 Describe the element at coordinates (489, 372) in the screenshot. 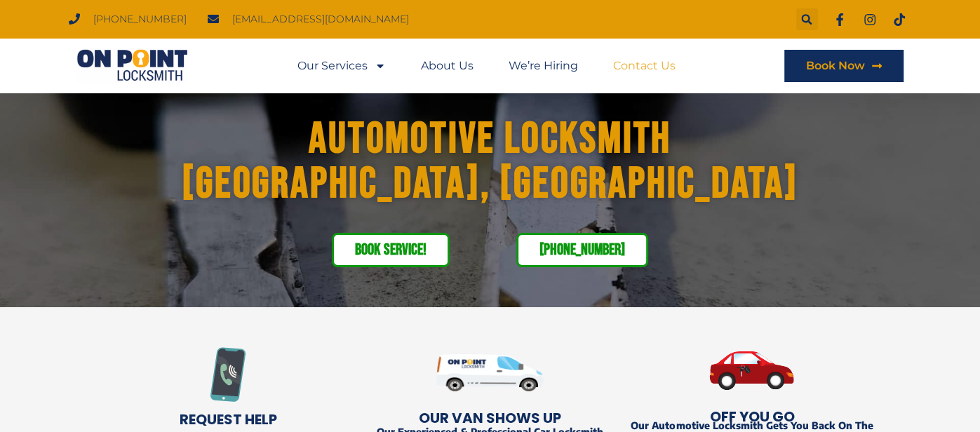

I see `img: Automotive Locksmith North Vancouver, BC 1` at that location.